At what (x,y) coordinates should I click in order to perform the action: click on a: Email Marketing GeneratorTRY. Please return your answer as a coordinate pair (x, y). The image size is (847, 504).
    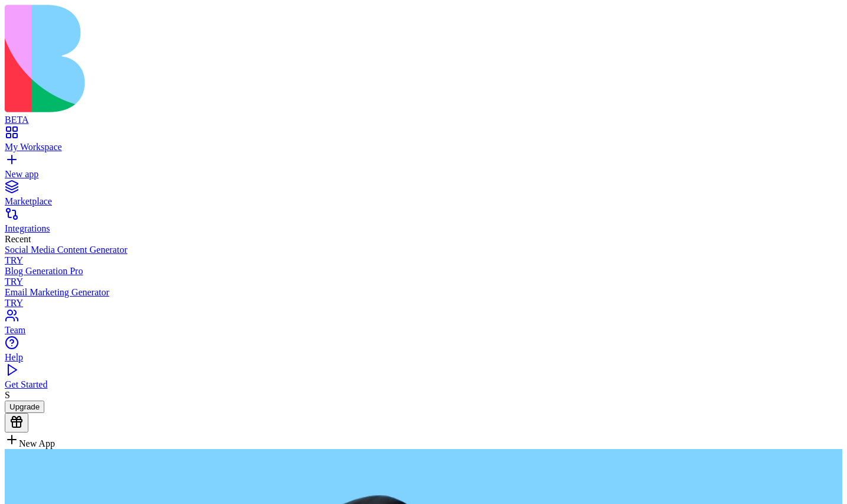
    Looking at the image, I should click on (423, 298).